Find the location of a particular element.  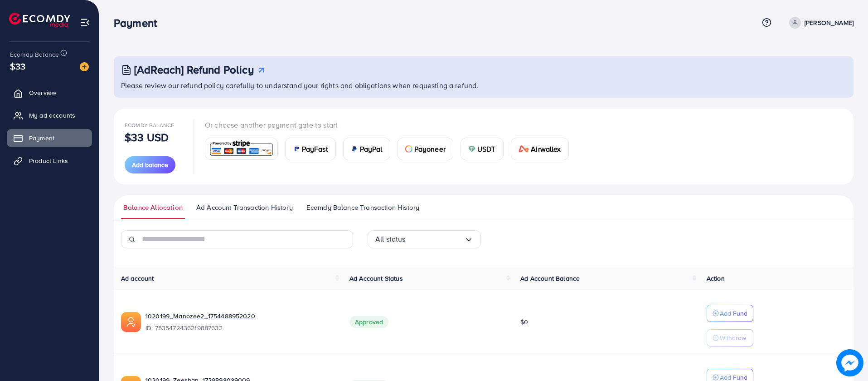

a: Payment is located at coordinates (49, 138).